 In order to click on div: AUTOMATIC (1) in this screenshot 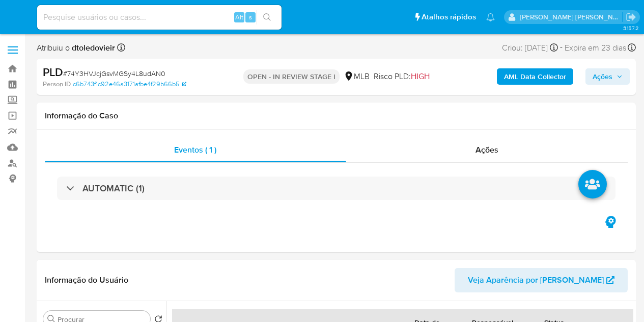, I will do `click(337, 188)`.